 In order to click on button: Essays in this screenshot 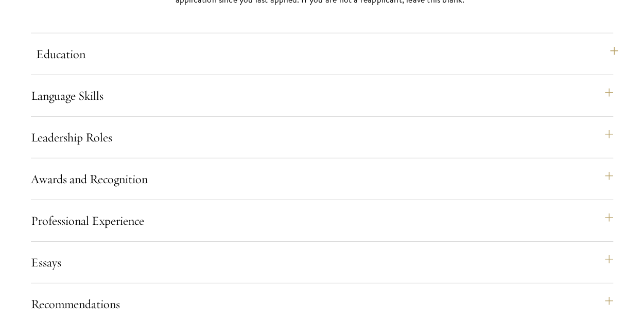, I will do `click(322, 263)`.